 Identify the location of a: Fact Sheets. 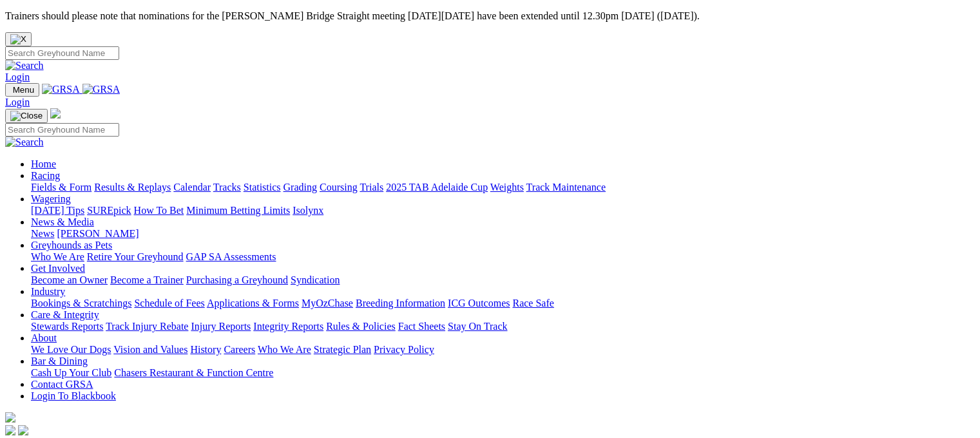
(421, 326).